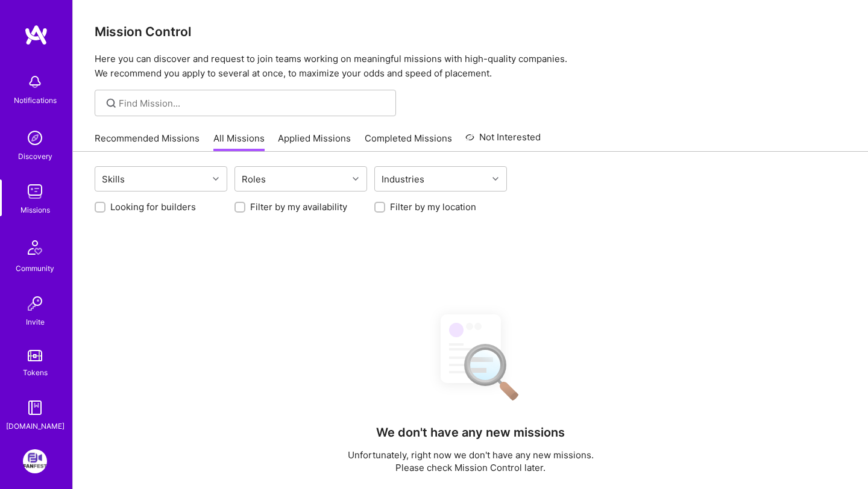 The image size is (868, 489). I want to click on img: guide book, so click(35, 408).